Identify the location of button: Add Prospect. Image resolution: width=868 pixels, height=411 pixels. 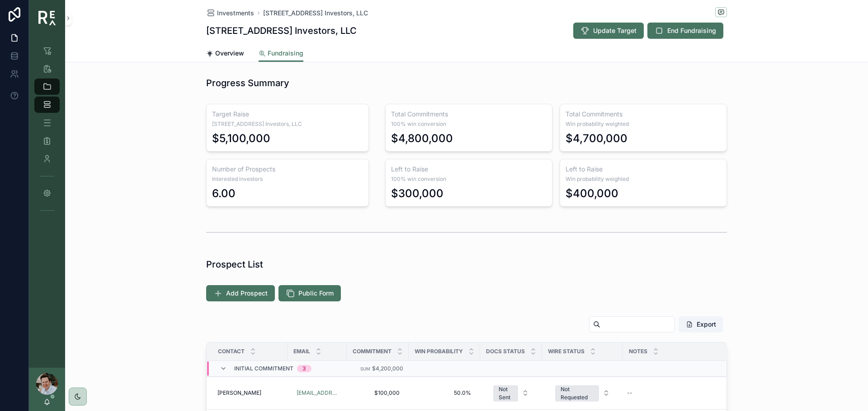
(241, 294).